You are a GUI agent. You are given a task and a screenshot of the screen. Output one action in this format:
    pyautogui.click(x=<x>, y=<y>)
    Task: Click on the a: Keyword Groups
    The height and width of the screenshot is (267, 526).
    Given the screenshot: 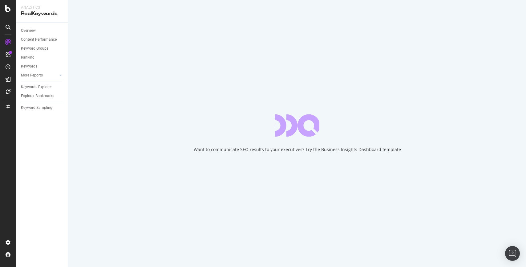 What is the action you would take?
    pyautogui.click(x=42, y=48)
    